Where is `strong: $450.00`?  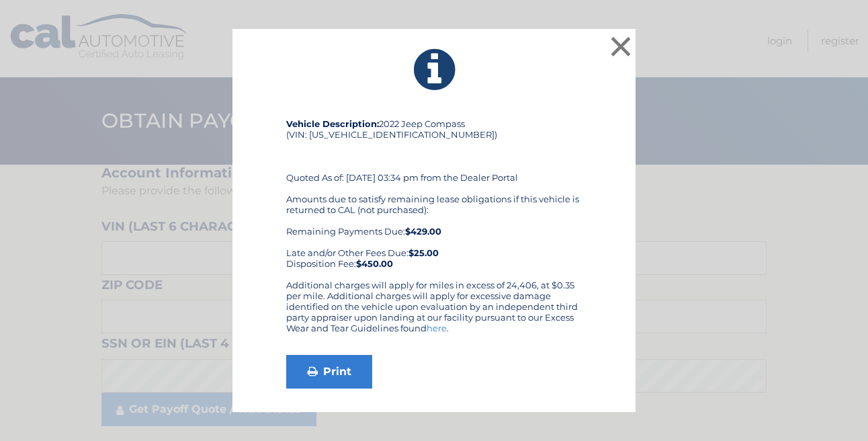
strong: $450.00 is located at coordinates (374, 263).